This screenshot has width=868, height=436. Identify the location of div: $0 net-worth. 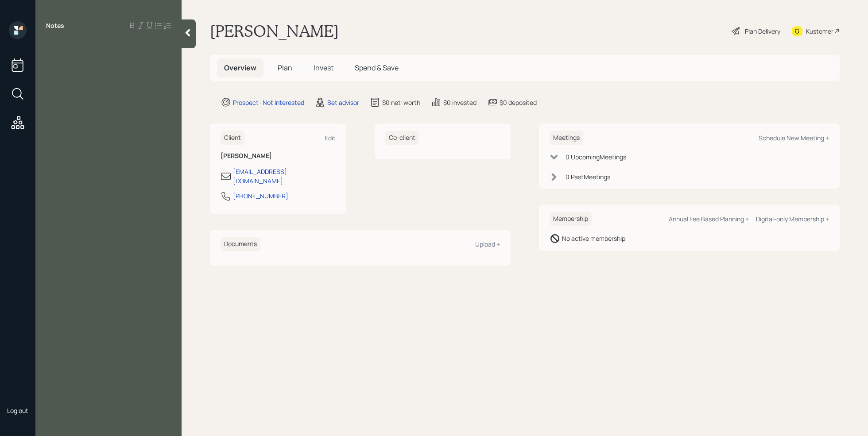
(401, 102).